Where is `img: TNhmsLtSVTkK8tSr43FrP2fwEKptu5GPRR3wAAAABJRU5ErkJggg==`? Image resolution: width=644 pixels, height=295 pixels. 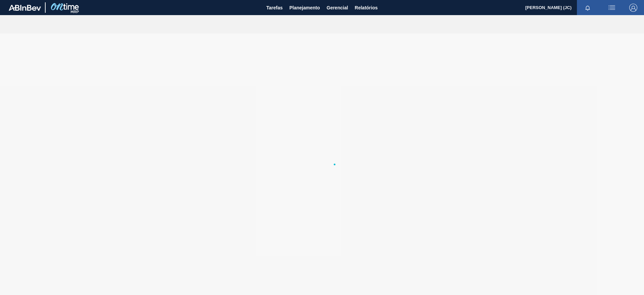
img: TNhmsLtSVTkK8tSr43FrP2fwEKptu5GPRR3wAAAABJRU5ErkJggg== is located at coordinates (25, 8).